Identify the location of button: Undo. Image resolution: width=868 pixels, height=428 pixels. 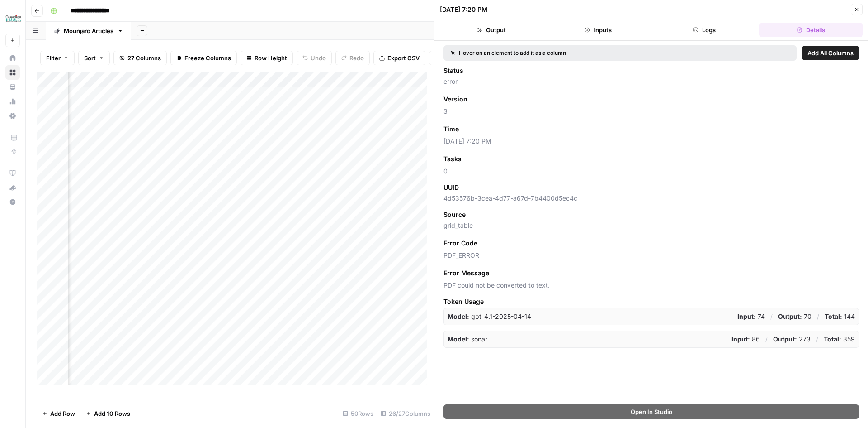
(314, 58).